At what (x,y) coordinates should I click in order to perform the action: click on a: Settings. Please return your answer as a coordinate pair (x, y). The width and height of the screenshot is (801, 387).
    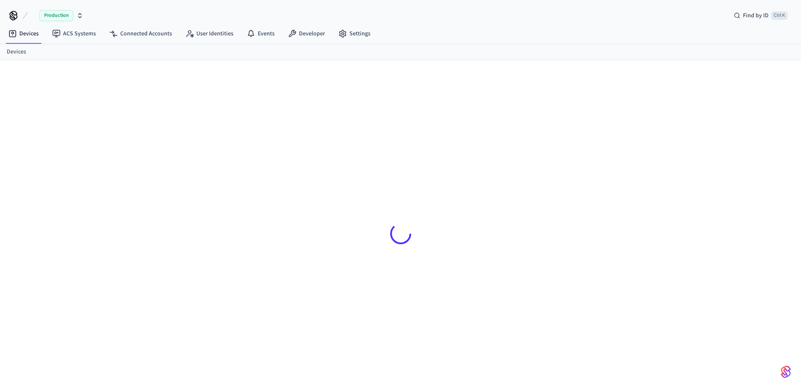
    Looking at the image, I should click on (355, 34).